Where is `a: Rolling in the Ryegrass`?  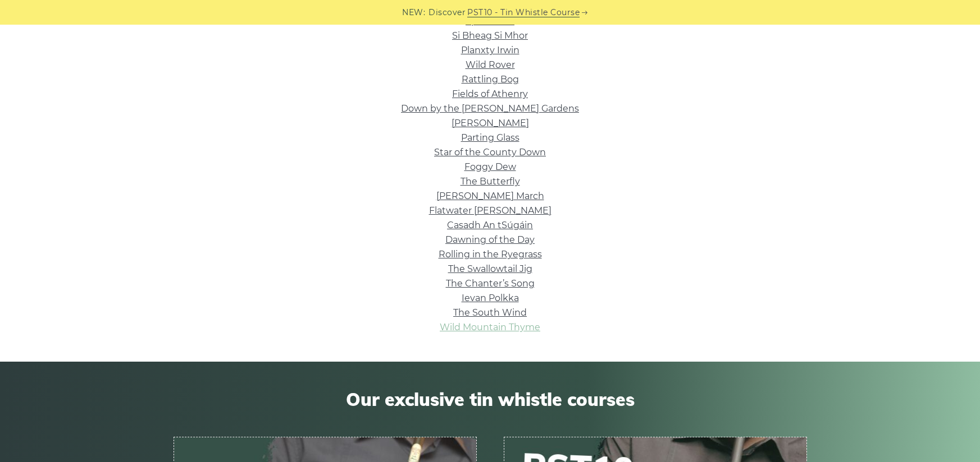 a: Rolling in the Ryegrass is located at coordinates (490, 254).